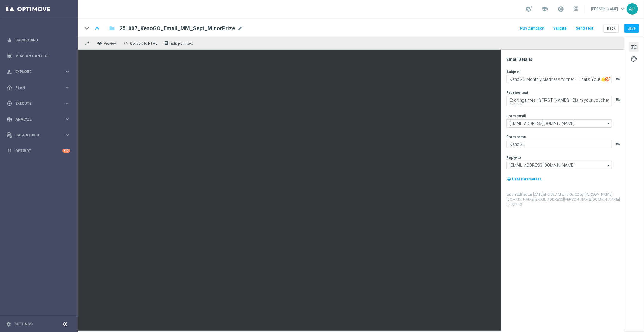  What do you see at coordinates (179, 43) in the screenshot?
I see `button: receipt Edit plain text` at bounding box center [179, 43].